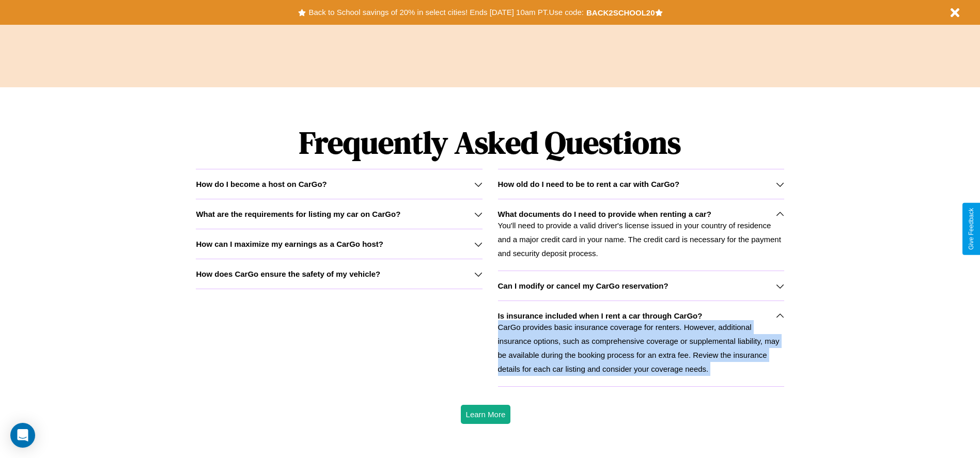 The width and height of the screenshot is (980, 458). What do you see at coordinates (486, 415) in the screenshot?
I see `button: Learn More` at bounding box center [486, 415].